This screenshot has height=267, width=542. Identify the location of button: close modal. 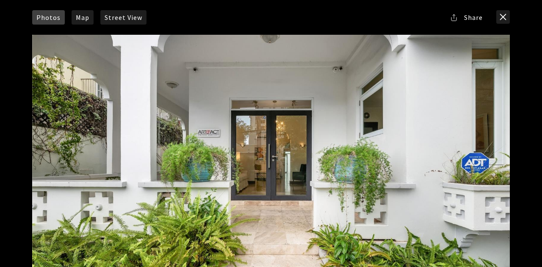
(503, 17).